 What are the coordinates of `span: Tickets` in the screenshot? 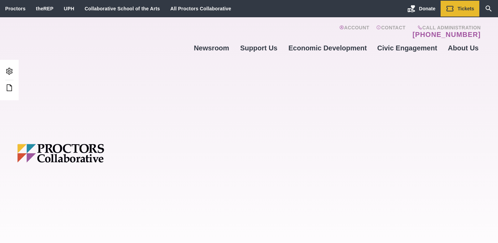 It's located at (465, 9).